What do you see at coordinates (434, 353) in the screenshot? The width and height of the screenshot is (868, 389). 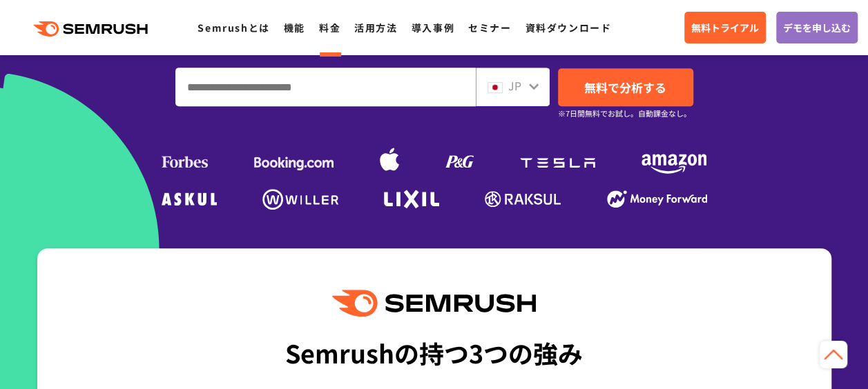 I see `div: Semrushの持つ3つの強み` at bounding box center [434, 353].